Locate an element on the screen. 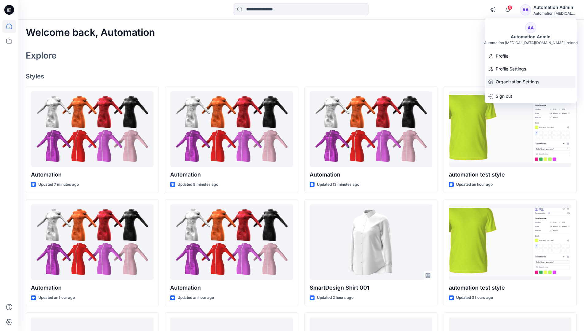  h4: Styles is located at coordinates (301, 76).